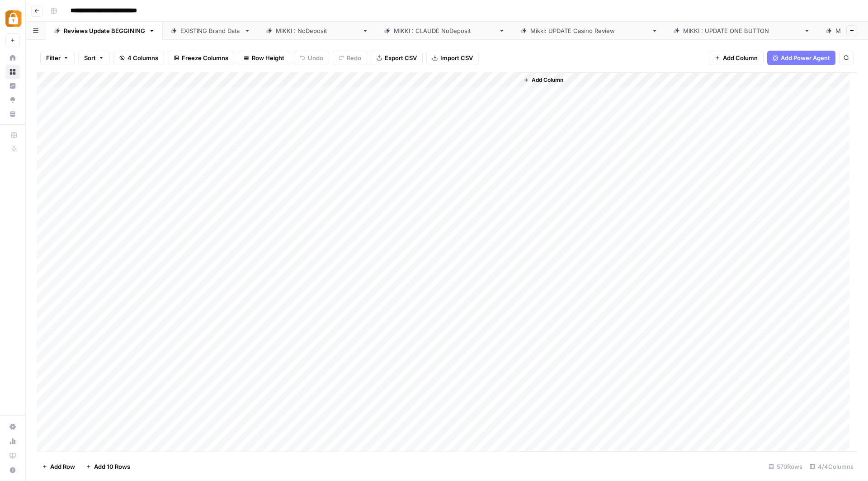 Image resolution: width=868 pixels, height=481 pixels. What do you see at coordinates (831, 467) in the screenshot?
I see `div: 4/4 Columns` at bounding box center [831, 467].